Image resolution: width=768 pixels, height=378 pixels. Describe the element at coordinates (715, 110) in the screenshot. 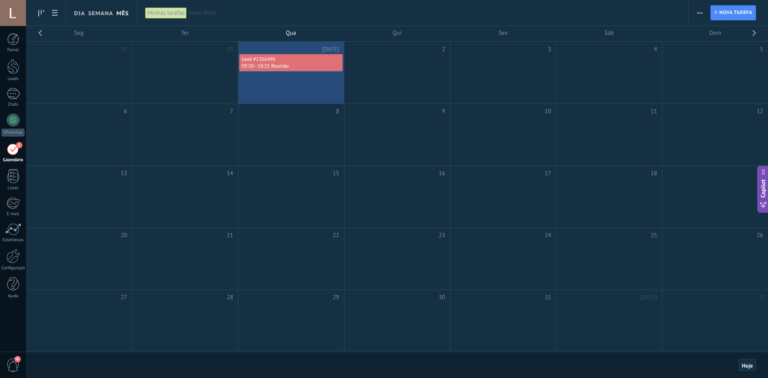

I see `td: 12` at that location.